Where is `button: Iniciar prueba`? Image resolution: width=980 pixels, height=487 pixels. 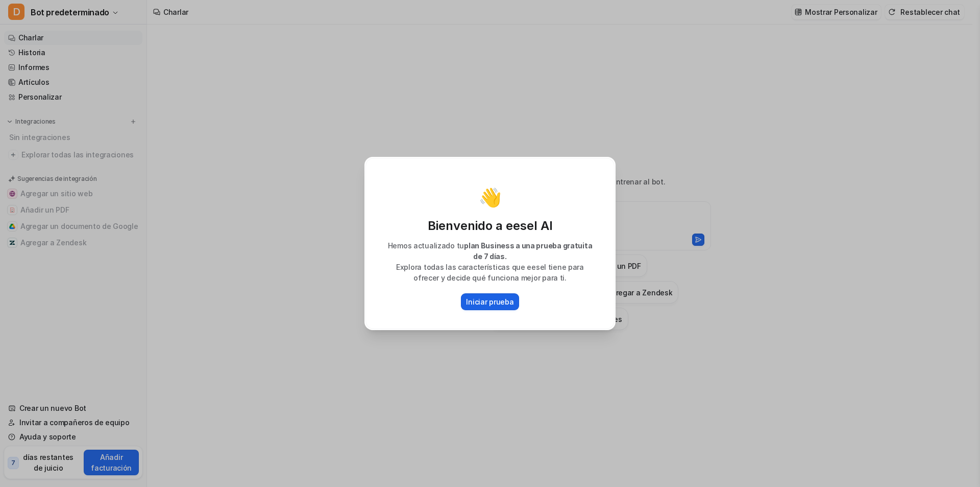
button: Iniciar prueba is located at coordinates (490, 302).